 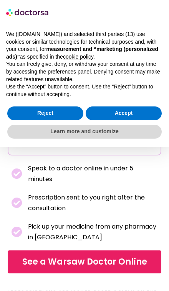 What do you see at coordinates (28, 12) in the screenshot?
I see `img: logo` at bounding box center [28, 12].